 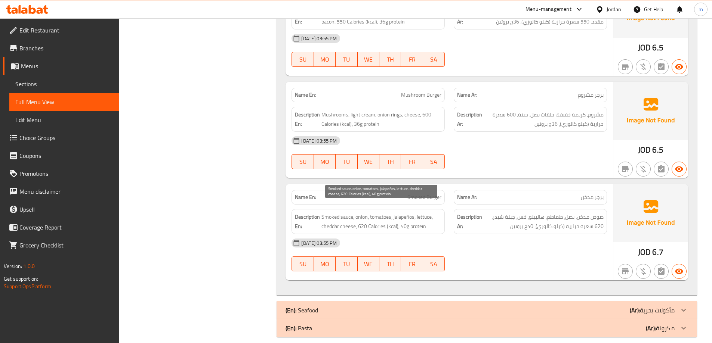 What do you see at coordinates (21, 279) in the screenshot?
I see `span: Get support on:` at bounding box center [21, 279].